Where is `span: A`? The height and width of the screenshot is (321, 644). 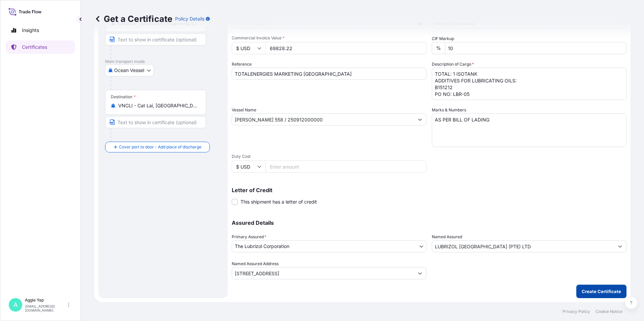
span: A is located at coordinates (16, 305).